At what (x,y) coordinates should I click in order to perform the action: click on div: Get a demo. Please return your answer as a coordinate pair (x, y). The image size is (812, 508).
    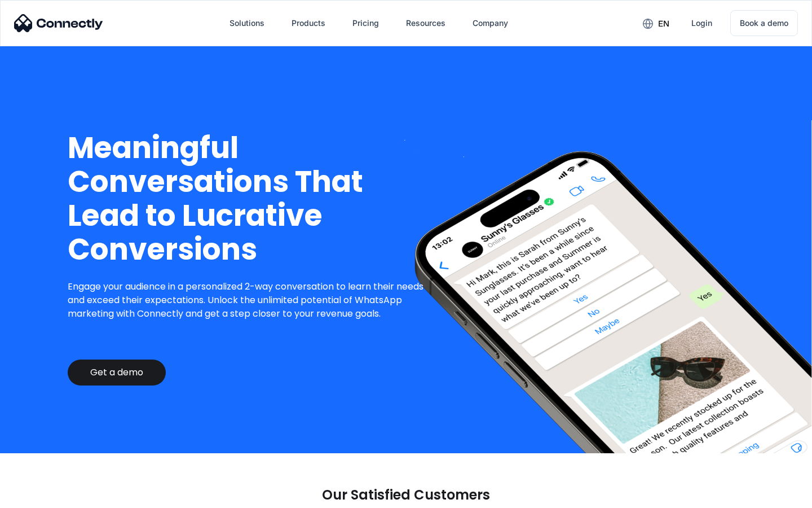
    Looking at the image, I should click on (117, 373).